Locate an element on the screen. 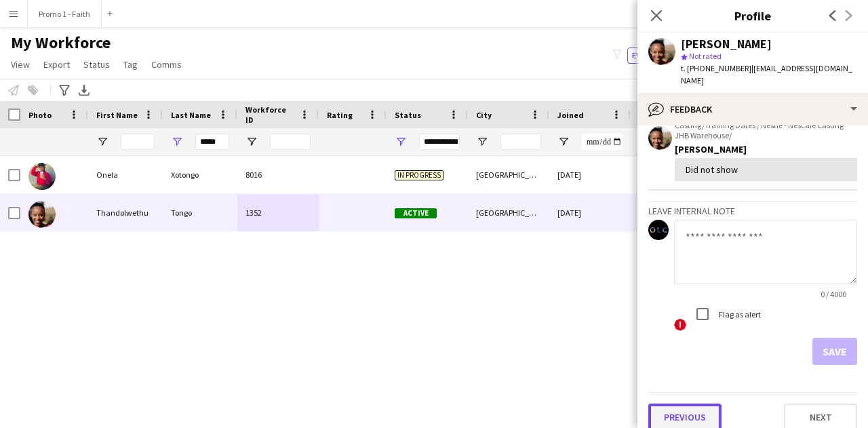  input: Workforce ID Filter Input is located at coordinates (291, 142).